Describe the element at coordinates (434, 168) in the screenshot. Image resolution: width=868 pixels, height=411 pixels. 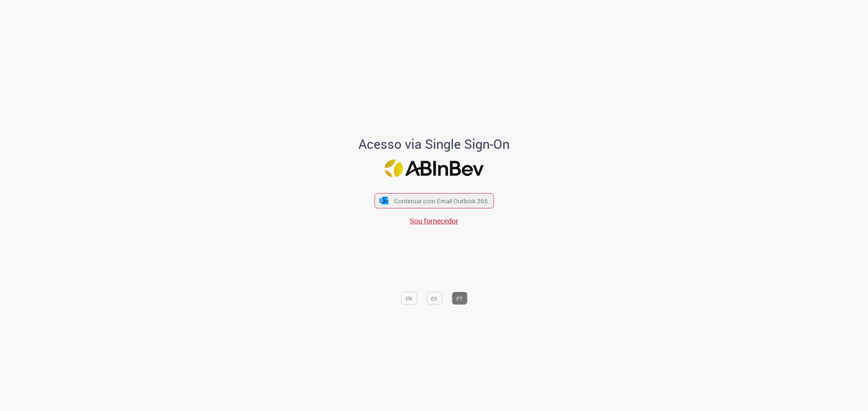
I see `img: Logotipo ABInBev` at that location.